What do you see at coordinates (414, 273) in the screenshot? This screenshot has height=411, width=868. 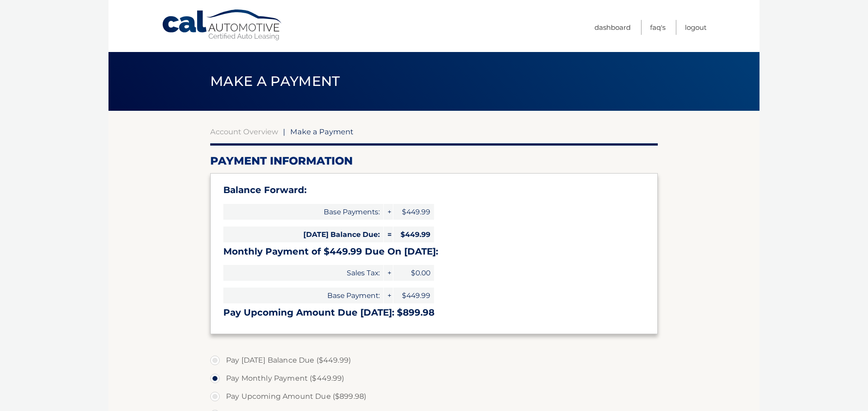 I see `span: $0.00` at bounding box center [414, 273].